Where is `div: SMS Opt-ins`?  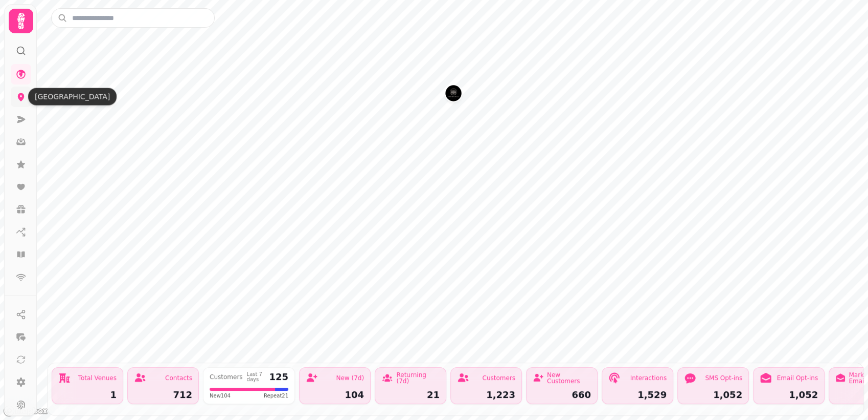
div: SMS Opt-ins is located at coordinates (723, 378).